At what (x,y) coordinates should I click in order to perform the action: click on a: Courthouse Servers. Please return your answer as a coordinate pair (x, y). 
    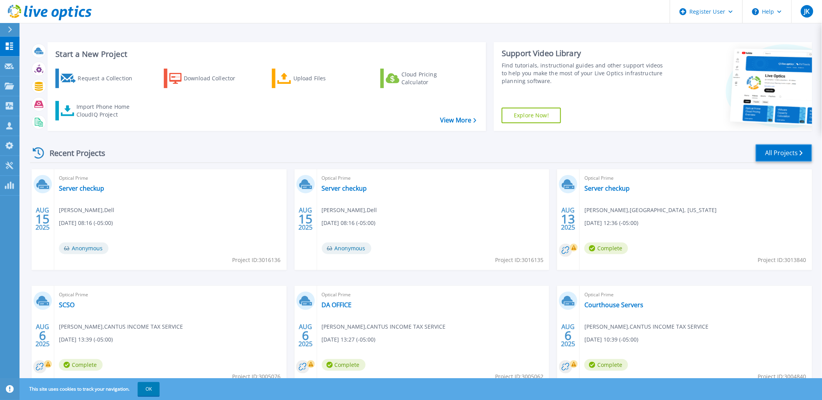
    Looking at the image, I should click on (614, 305).